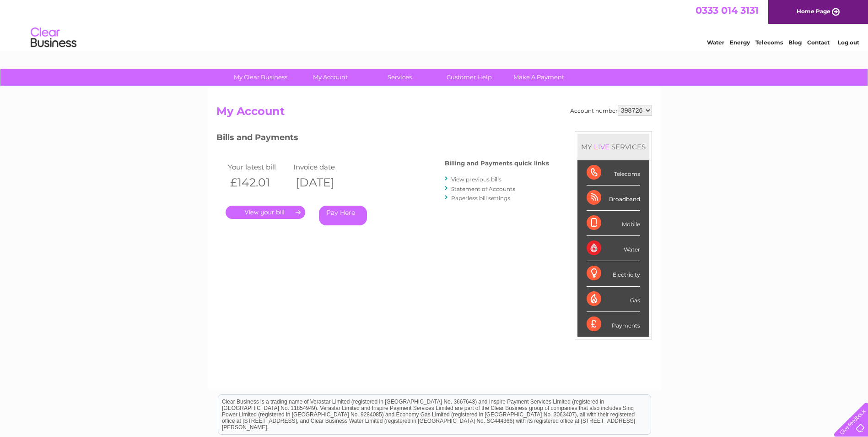  Describe the element at coordinates (849, 42) in the screenshot. I see `a: Log out` at that location.